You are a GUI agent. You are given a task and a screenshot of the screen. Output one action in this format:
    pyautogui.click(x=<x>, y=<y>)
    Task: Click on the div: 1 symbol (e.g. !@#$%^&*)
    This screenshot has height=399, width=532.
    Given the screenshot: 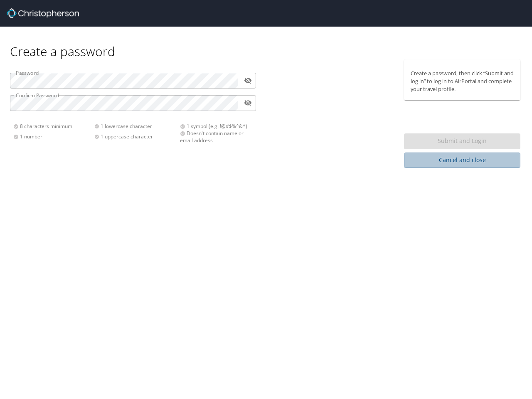 What is the action you would take?
    pyautogui.click(x=215, y=126)
    